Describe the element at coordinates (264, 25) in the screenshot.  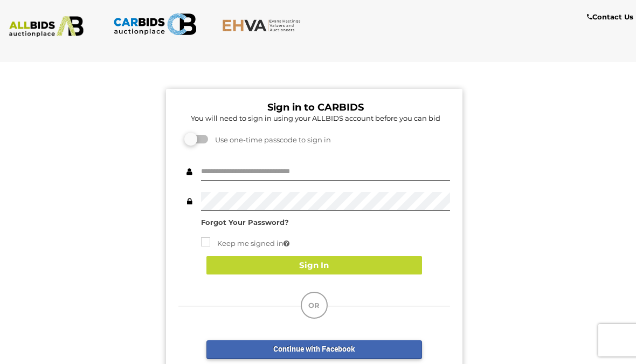
I see `img: EHVA.com.au` at that location.